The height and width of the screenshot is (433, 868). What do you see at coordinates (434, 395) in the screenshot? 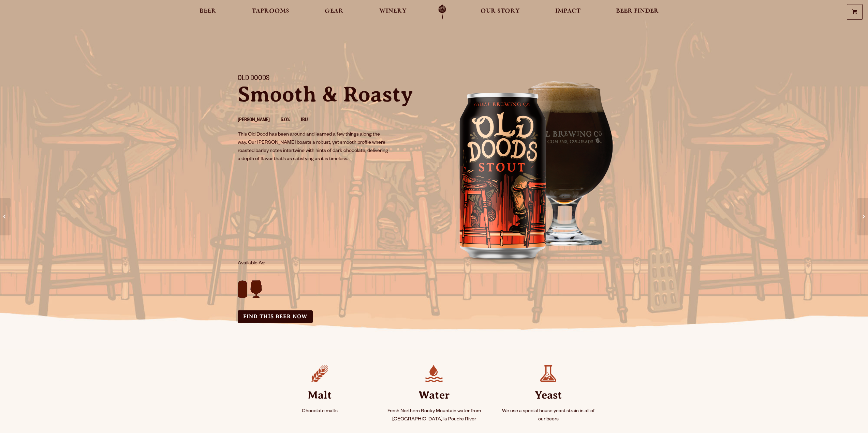
I see `strong: Water` at bounding box center [434, 395].